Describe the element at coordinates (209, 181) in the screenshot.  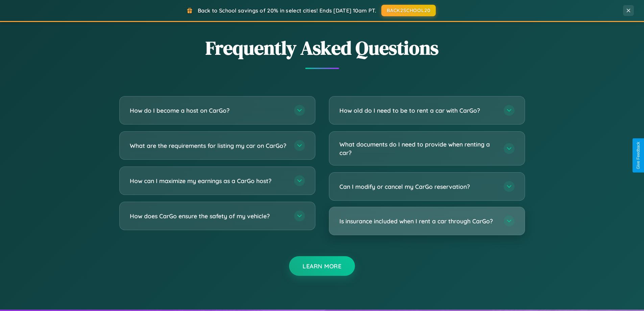
I see `h3: How can I maximize my earnings as a CarGo host?` at that location.